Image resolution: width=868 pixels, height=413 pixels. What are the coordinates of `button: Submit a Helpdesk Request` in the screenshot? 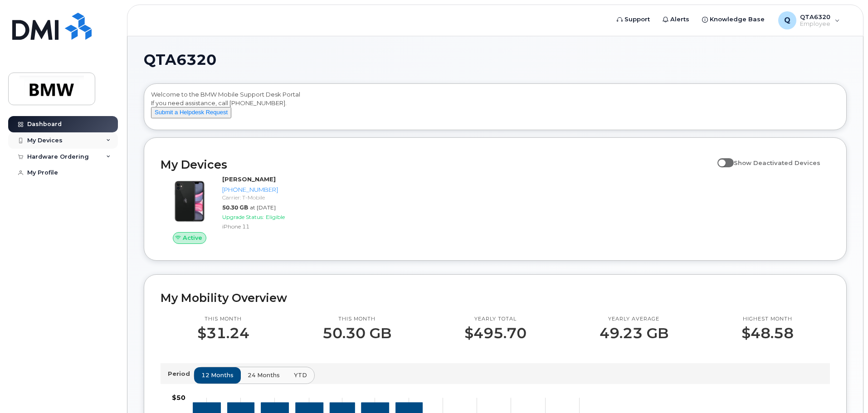 It's located at (191, 112).